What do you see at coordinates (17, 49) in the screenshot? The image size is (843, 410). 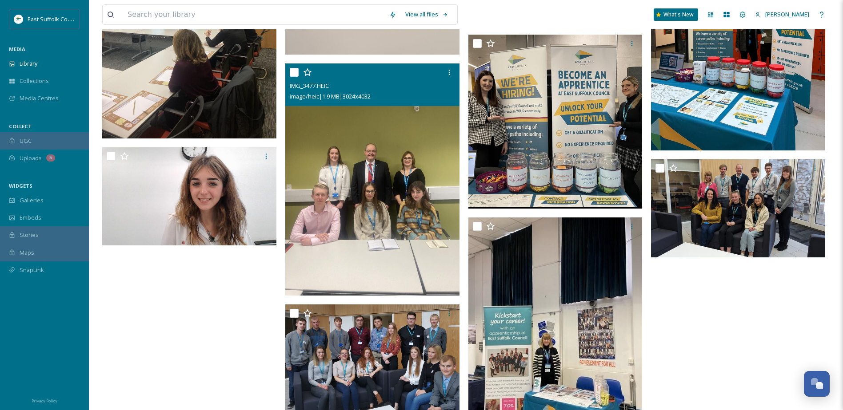 I see `span: MEDIA` at bounding box center [17, 49].